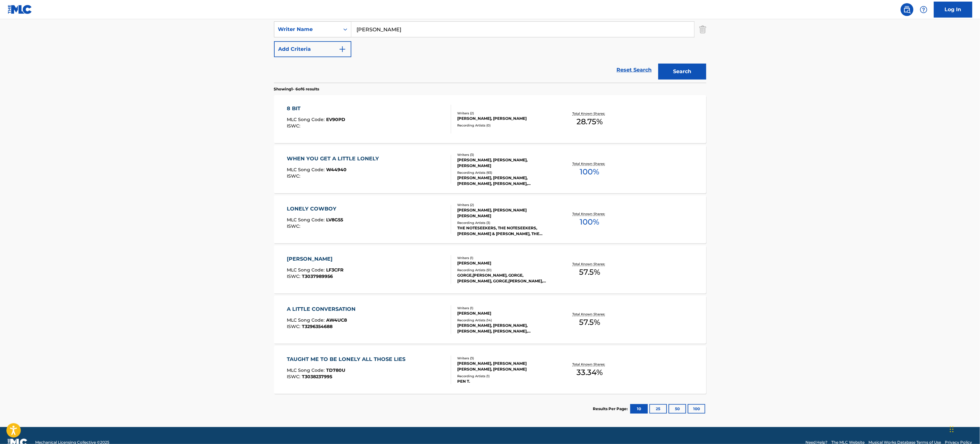  What do you see at coordinates (335, 270) in the screenshot?
I see `span: LF3CFR` at bounding box center [335, 270].